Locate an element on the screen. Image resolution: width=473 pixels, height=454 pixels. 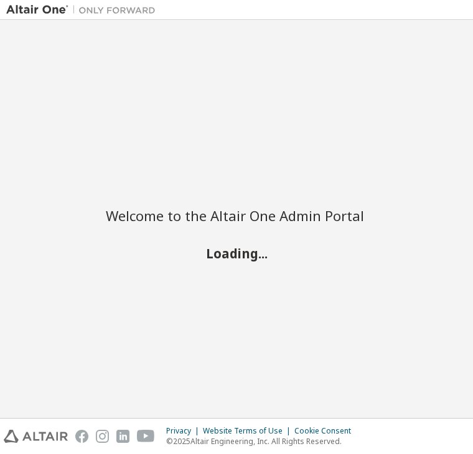
p: © 2025 Altair Engineering, Inc. All Rights Reserved. is located at coordinates (262, 441).